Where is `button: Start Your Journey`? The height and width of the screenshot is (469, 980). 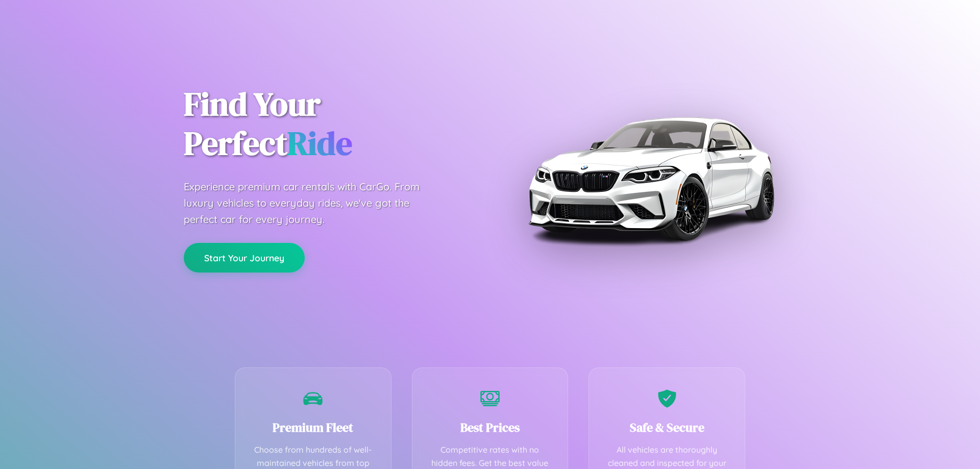
button: Start Your Journey is located at coordinates (244, 257).